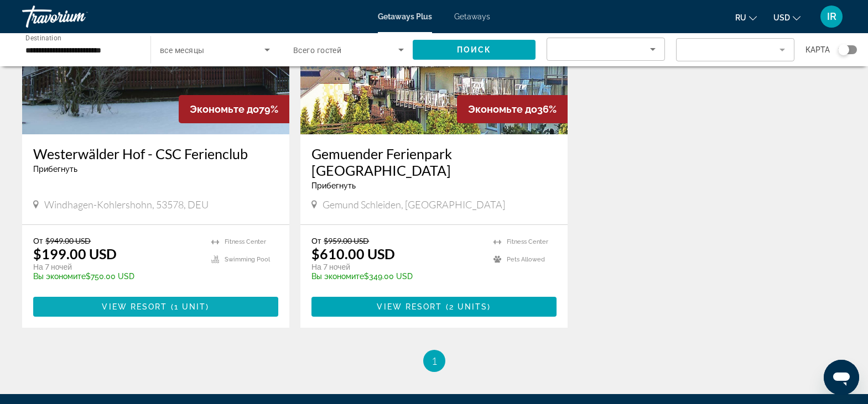 This screenshot has width=868, height=404. Describe the element at coordinates (405, 16) in the screenshot. I see `span: Getaways Plus` at that location.